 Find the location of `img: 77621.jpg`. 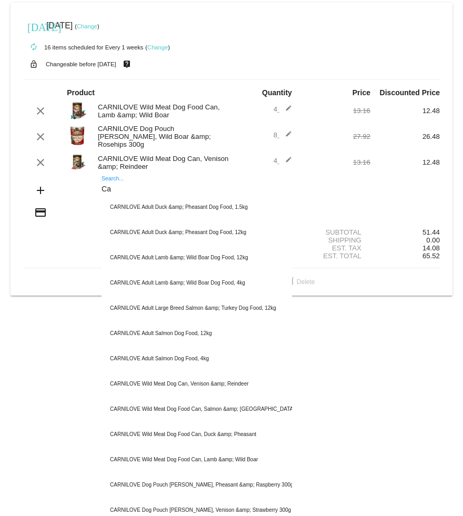

img: 77621.jpg is located at coordinates (77, 161).